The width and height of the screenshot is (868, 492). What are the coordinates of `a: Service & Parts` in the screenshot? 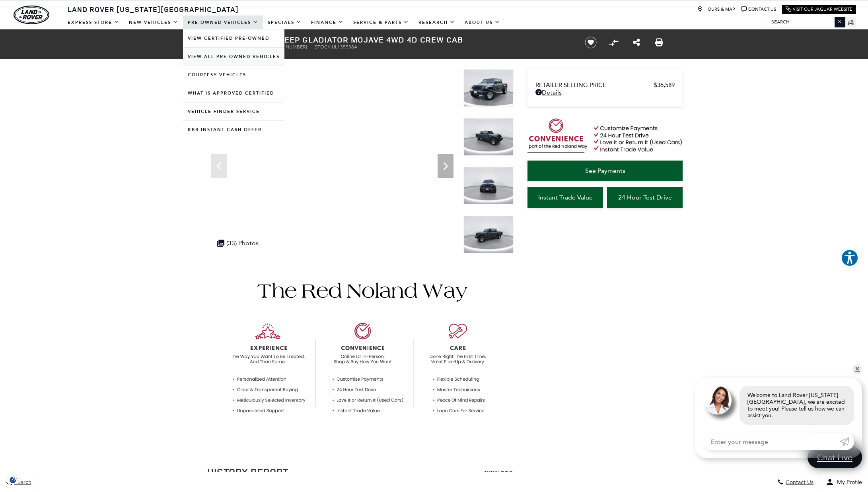 It's located at (381, 23).